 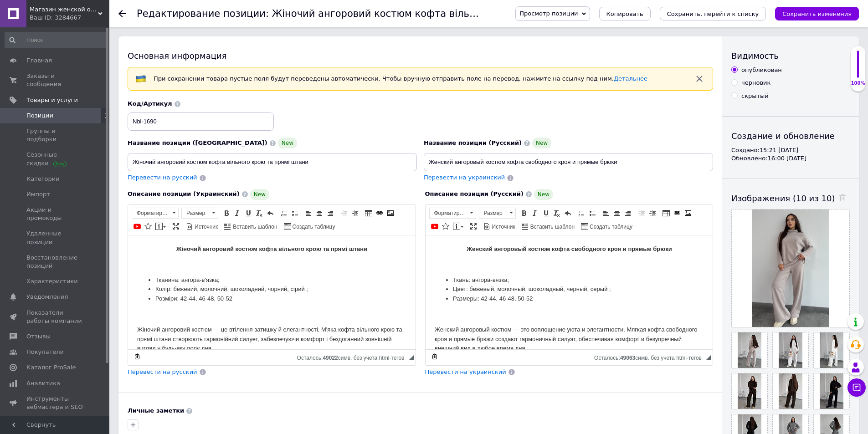 I want to click on span: Покупатели, so click(x=45, y=352).